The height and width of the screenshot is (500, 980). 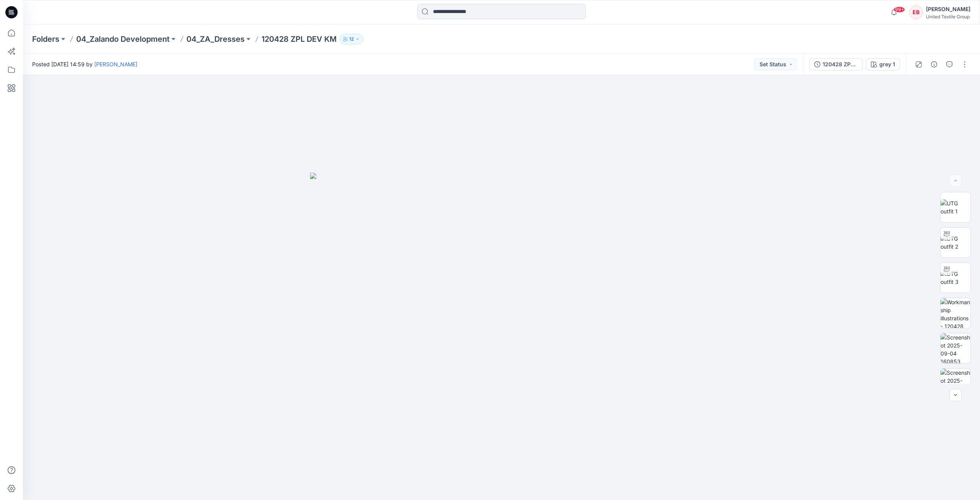 I want to click on button: grey 1, so click(x=883, y=65).